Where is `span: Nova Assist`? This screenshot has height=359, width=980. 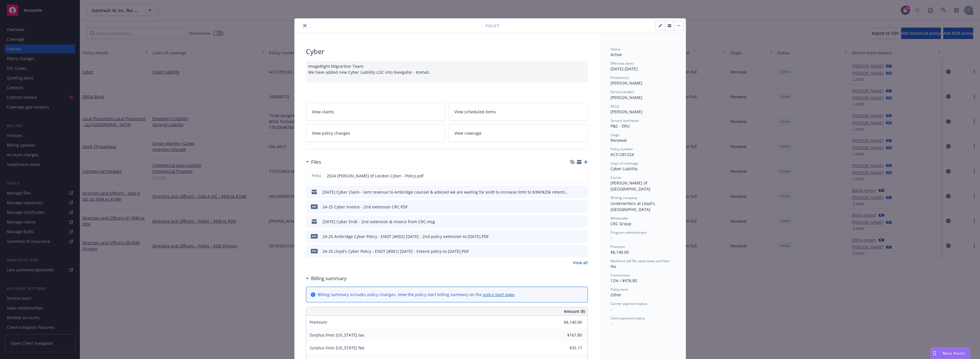
span: Nova Assist is located at coordinates (954, 353).